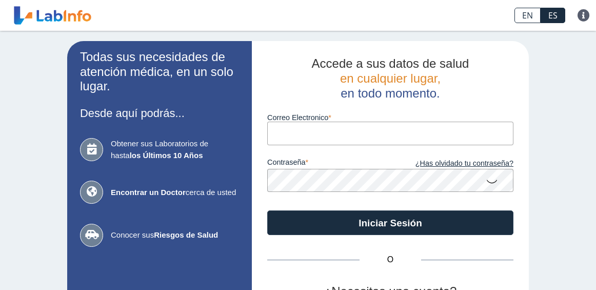  I want to click on button: Iniciar Sesión, so click(391, 223).